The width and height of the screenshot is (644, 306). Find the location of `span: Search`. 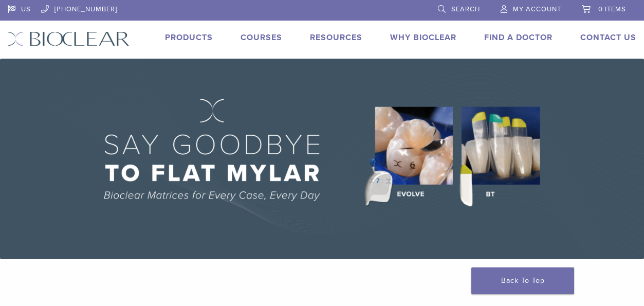

span: Search is located at coordinates (466, 9).